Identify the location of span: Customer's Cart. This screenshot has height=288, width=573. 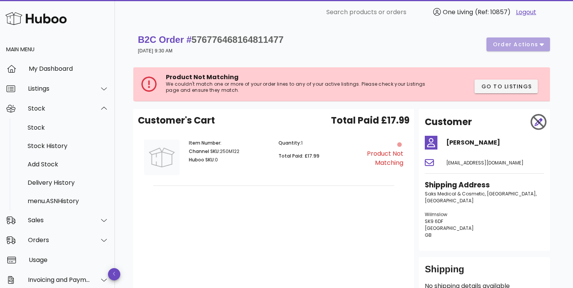
(176, 121).